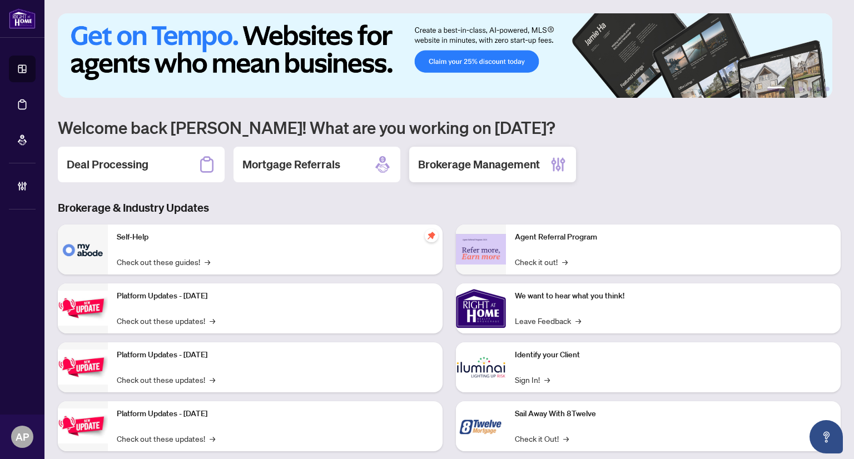  Describe the element at coordinates (481, 249) in the screenshot. I see `img: Agent Referral Program` at that location.